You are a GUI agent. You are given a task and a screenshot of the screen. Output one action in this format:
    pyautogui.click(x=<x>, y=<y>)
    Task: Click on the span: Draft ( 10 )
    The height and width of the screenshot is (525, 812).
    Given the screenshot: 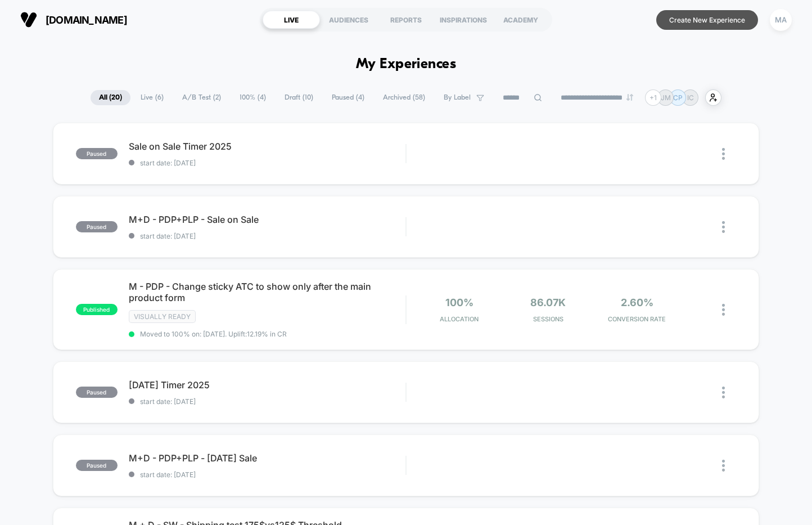 What is the action you would take?
    pyautogui.click(x=299, y=97)
    